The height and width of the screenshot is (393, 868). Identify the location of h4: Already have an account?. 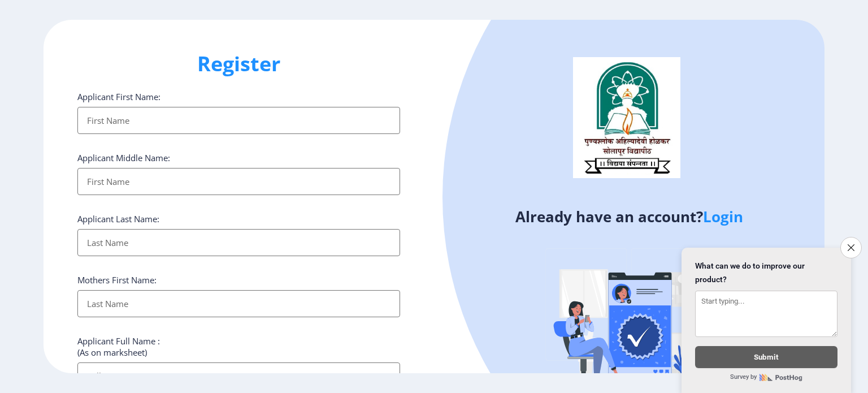
(629, 217).